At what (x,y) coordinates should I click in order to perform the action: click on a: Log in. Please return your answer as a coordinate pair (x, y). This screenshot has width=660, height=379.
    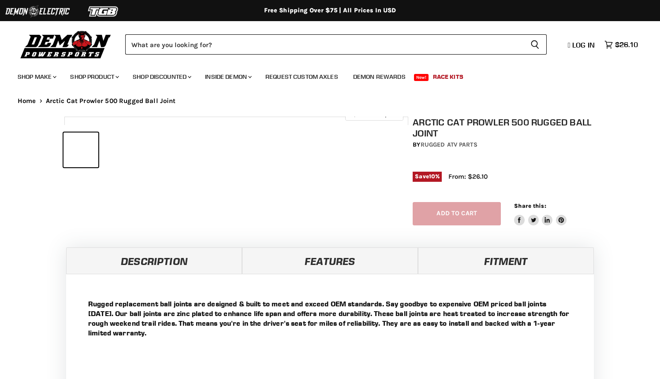
    Looking at the image, I should click on (582, 45).